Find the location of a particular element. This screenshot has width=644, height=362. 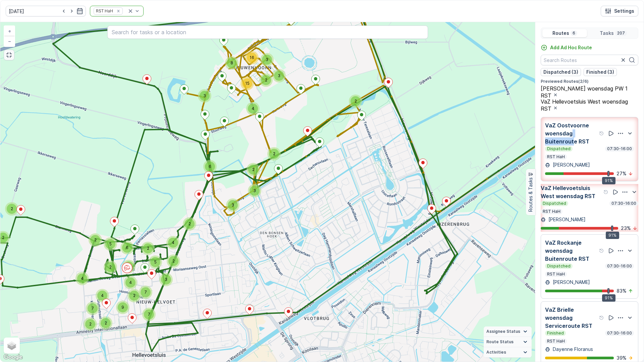

span: Assignee Status is located at coordinates (503, 332).